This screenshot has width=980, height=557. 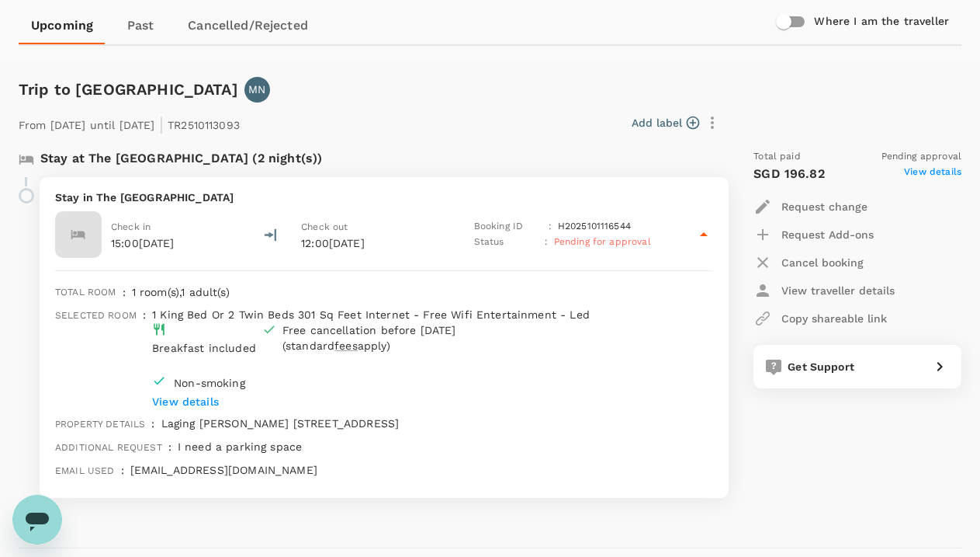 I want to click on span: Pending approval, so click(x=921, y=156).